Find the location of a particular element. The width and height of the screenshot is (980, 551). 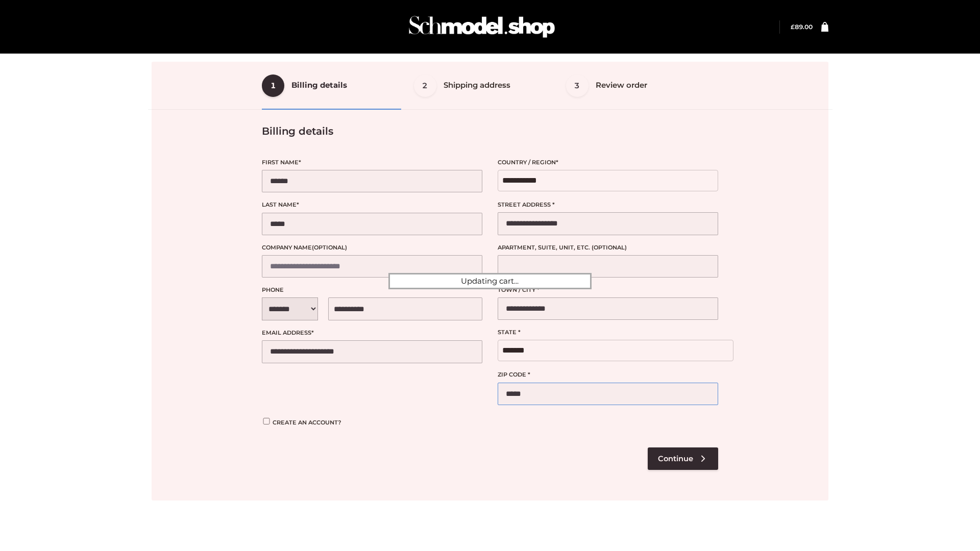

img: Schmodel Admin 964 is located at coordinates (482, 26).